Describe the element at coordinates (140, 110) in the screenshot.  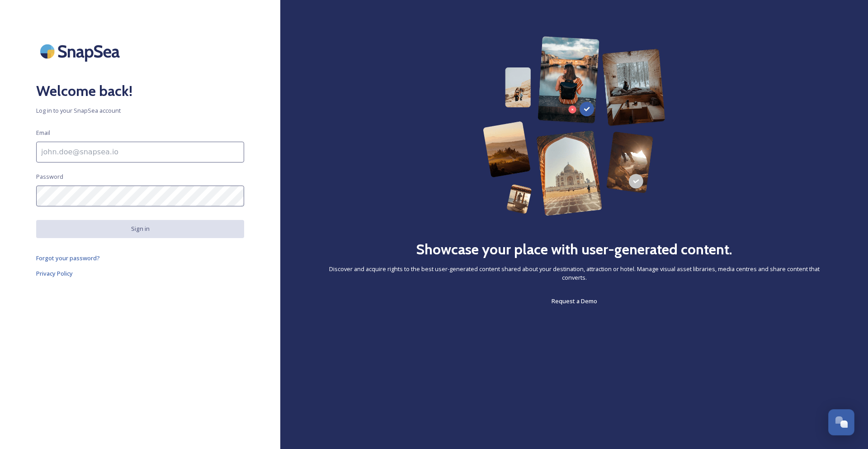
I see `span: Log in to your SnapSea account` at that location.